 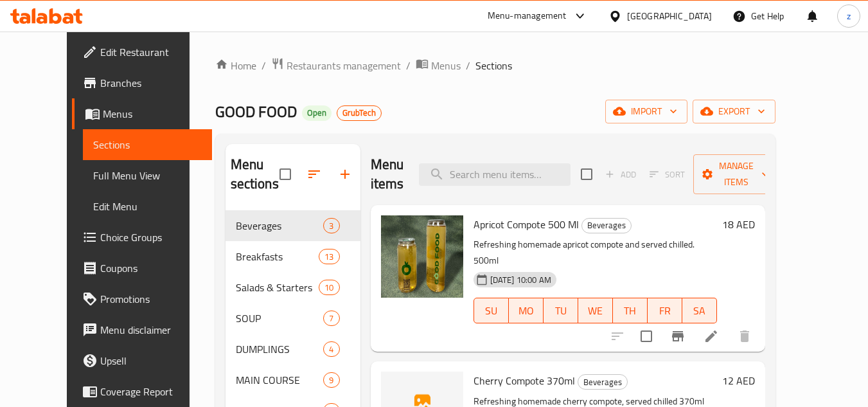 I want to click on span: Choice Groups, so click(x=151, y=237).